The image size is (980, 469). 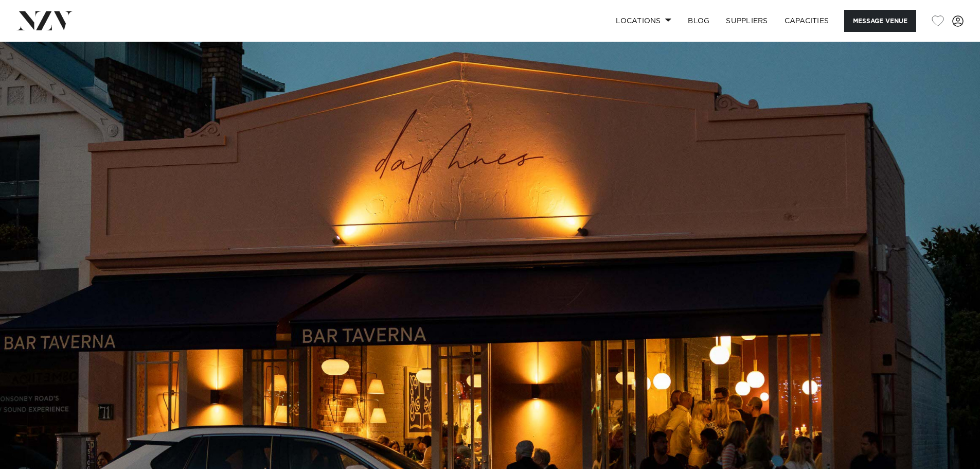 What do you see at coordinates (44, 20) in the screenshot?
I see `img: nzv-logo.png` at bounding box center [44, 20].